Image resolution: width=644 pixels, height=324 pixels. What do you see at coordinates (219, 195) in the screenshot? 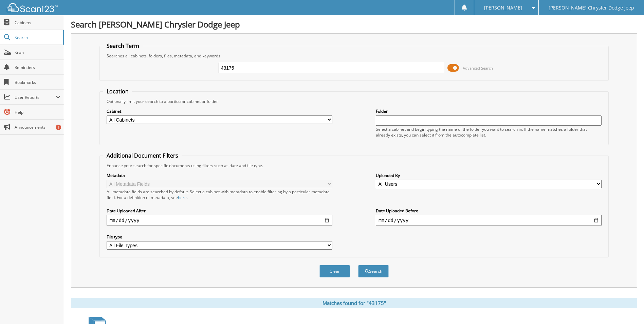
I see `div: All metadata fields are searched by default. Select a cabinet with metadata to enable filtering b...` at bounding box center [219, 195].